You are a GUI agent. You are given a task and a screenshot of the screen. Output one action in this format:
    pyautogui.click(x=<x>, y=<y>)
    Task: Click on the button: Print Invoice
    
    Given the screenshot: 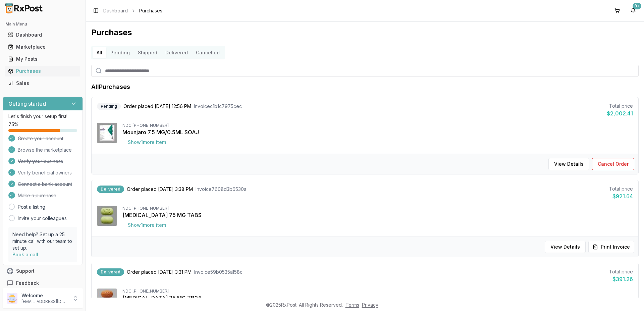 What is the action you would take?
    pyautogui.click(x=611, y=247)
    